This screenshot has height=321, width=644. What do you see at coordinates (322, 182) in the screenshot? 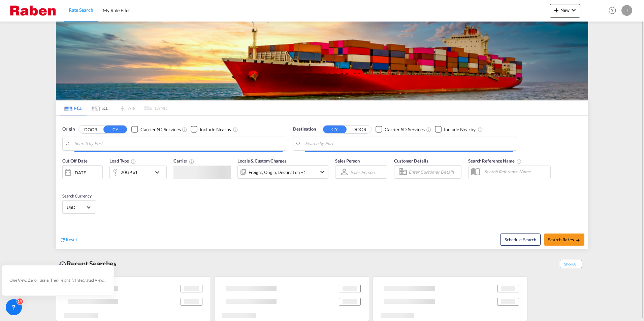
I see `div: Origin DOOR CY Checkbox No InkUnchecked: Search for CY (Container Yard) services for all selected...` at bounding box center [322, 182].